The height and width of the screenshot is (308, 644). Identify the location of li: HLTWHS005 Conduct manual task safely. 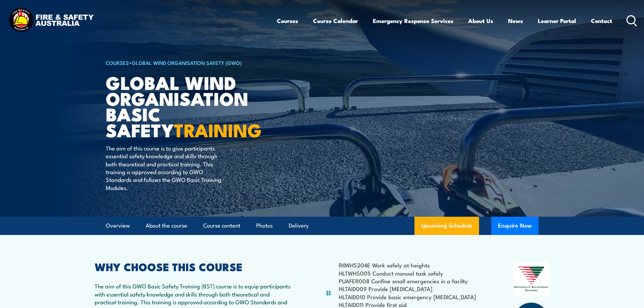
(407, 273).